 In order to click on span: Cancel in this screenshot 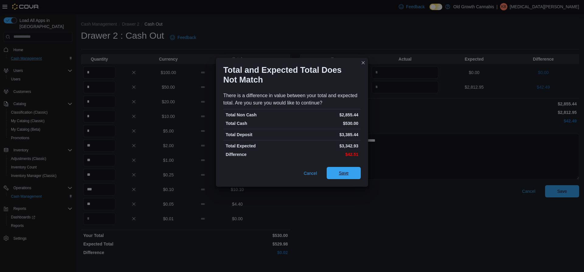, I will do `click(310, 173)`.